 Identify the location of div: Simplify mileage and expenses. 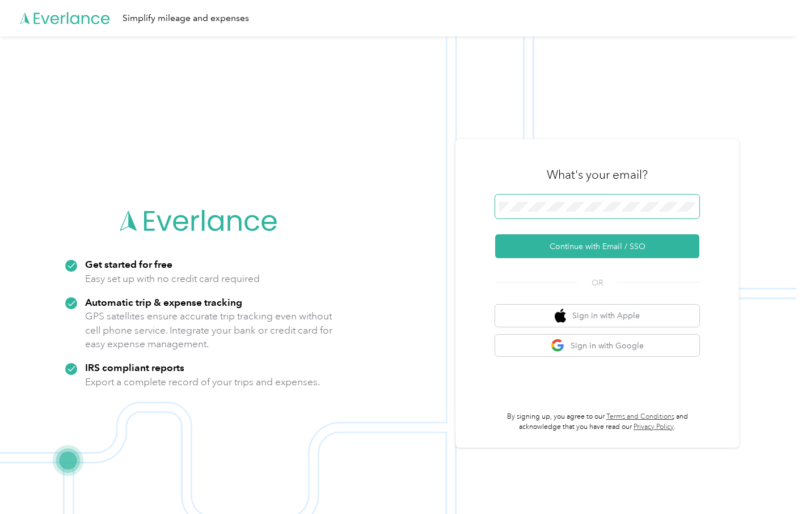
(186, 18).